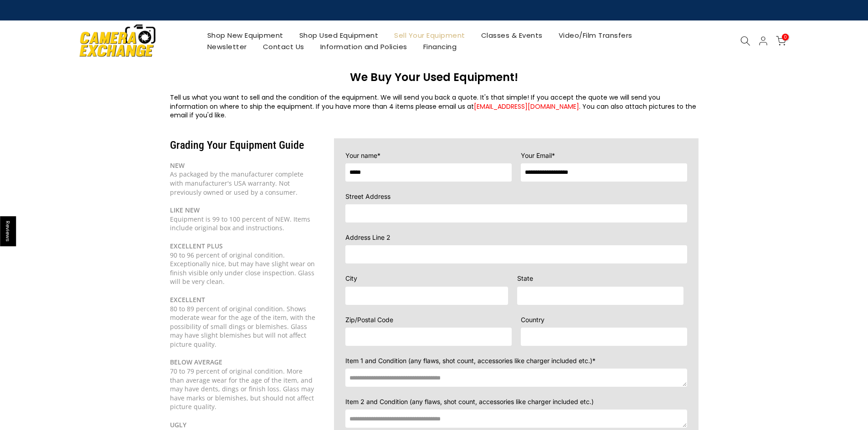 Image resolution: width=868 pixels, height=430 pixels. What do you see at coordinates (243, 179) in the screenshot?
I see `div: As packaged by the manufacturer complete with manufacturer's USA warranty. Not previously owned o...` at bounding box center [243, 179].